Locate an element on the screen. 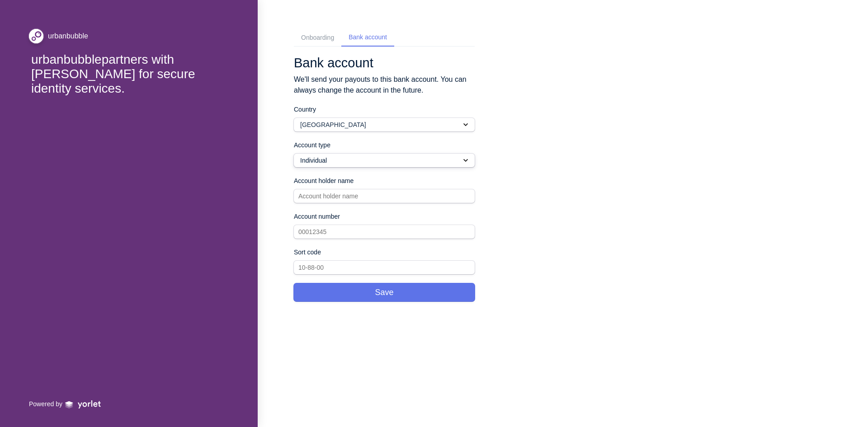  div: Bank account is located at coordinates (368, 37).